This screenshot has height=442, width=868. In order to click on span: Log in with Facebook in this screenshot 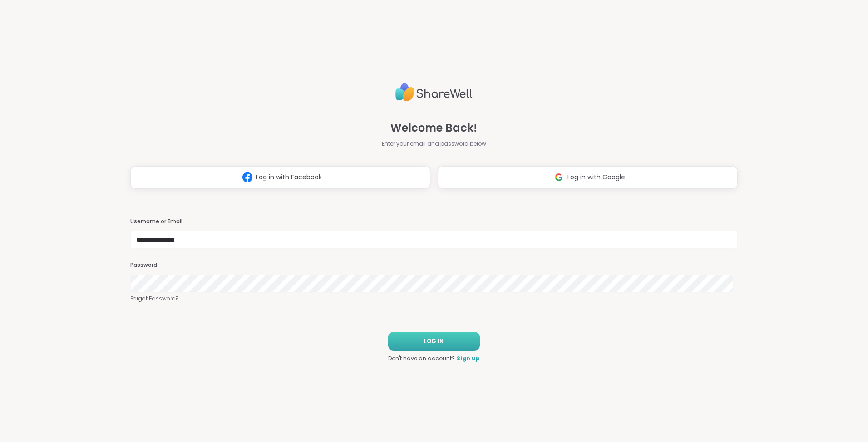, I will do `click(289, 177)`.